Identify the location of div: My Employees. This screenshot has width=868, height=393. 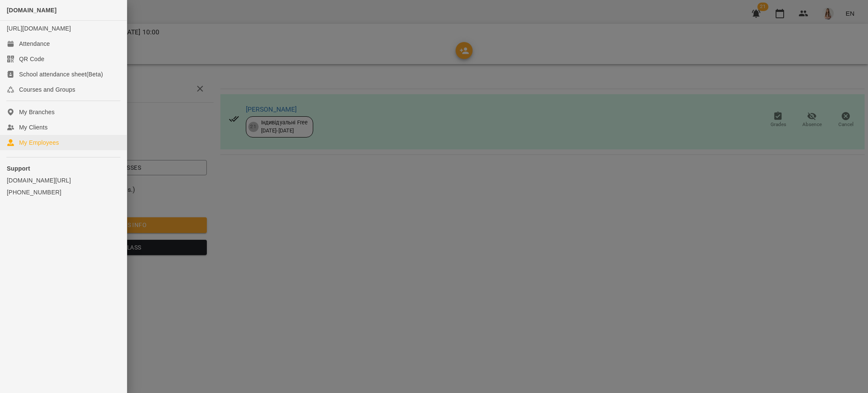
(39, 142).